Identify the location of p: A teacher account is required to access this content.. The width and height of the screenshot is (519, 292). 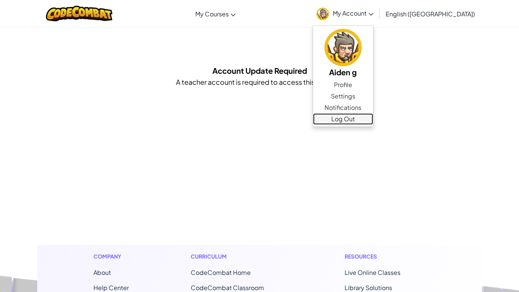
(260, 82).